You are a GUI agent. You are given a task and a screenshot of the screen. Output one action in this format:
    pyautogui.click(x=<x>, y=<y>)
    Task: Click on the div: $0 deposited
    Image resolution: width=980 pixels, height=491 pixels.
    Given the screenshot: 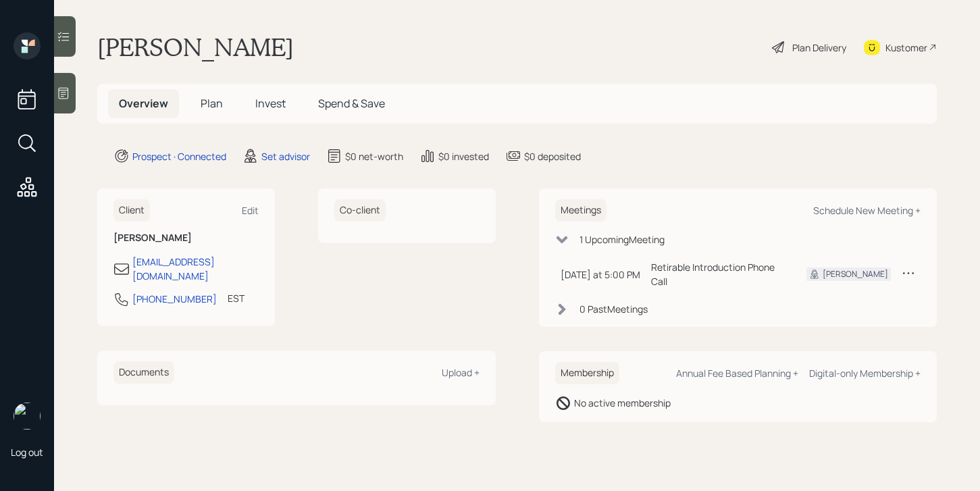 What is the action you would take?
    pyautogui.click(x=552, y=156)
    